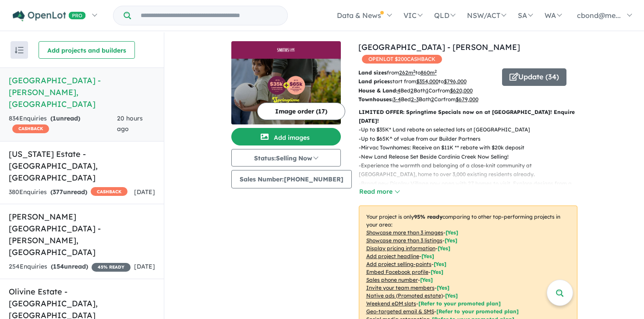 The width and height of the screenshot is (644, 319). What do you see at coordinates (427, 73) in the screenshot?
I see `p: from` at bounding box center [427, 73].